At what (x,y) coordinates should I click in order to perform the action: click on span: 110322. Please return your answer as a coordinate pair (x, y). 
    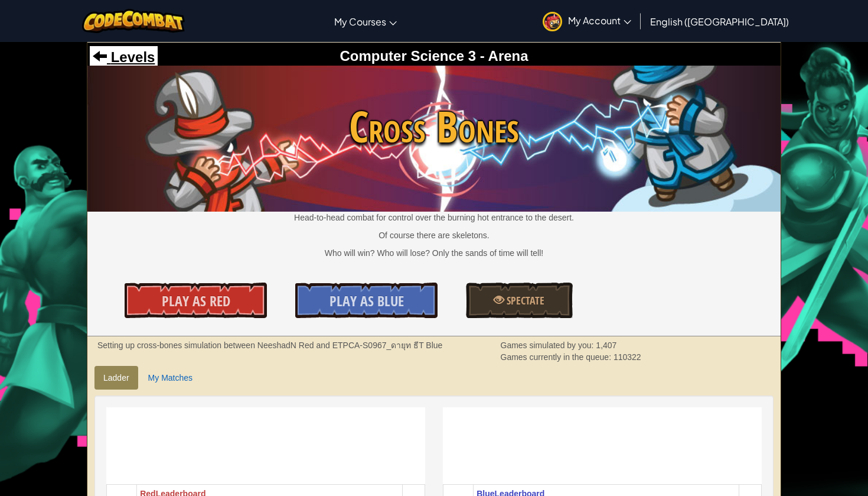
    Looking at the image, I should click on (627, 357).